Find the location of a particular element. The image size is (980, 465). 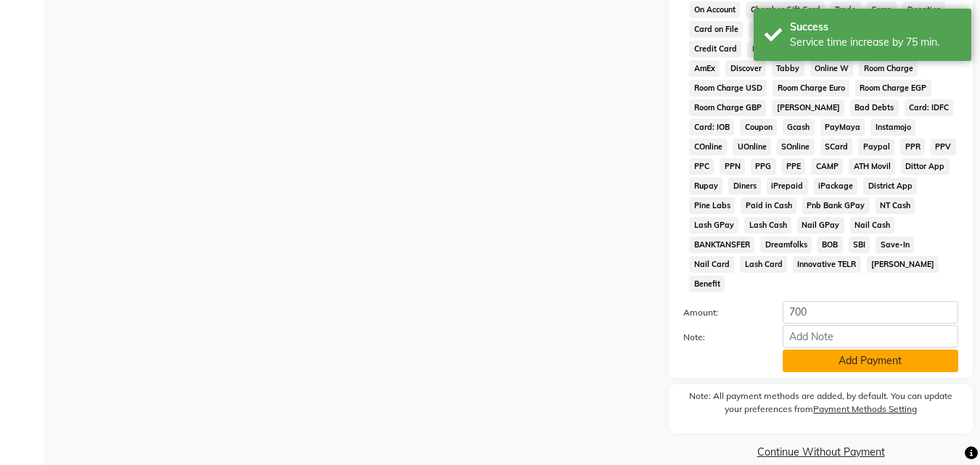

span: Lash GPay is located at coordinates (713, 225).